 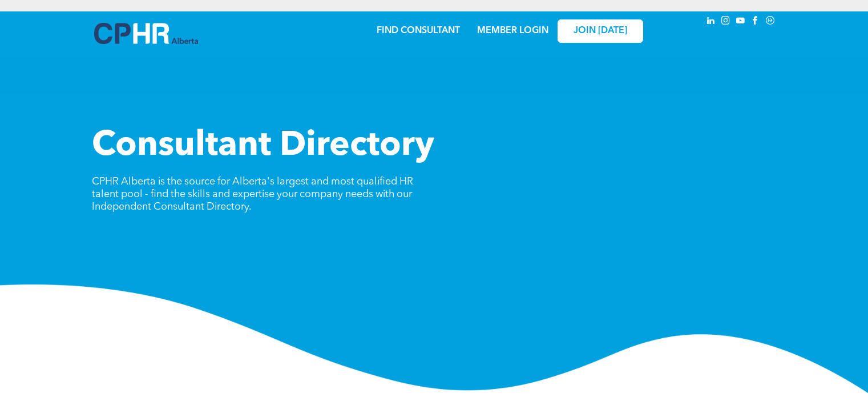 What do you see at coordinates (740, 22) in the screenshot?
I see `a: youtube` at bounding box center [740, 22].